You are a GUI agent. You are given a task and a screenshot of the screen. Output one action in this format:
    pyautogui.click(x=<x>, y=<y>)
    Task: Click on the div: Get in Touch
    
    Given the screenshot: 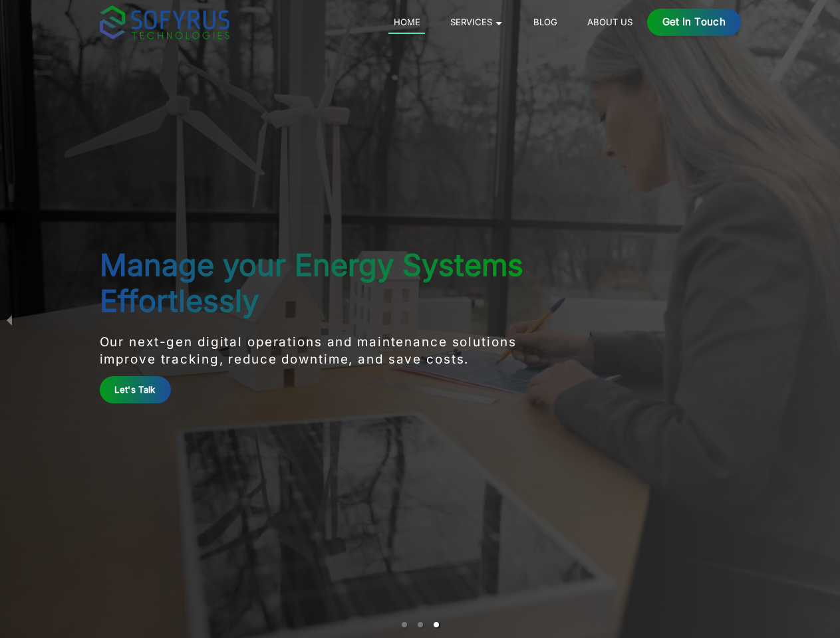 What is the action you would take?
    pyautogui.click(x=693, y=22)
    